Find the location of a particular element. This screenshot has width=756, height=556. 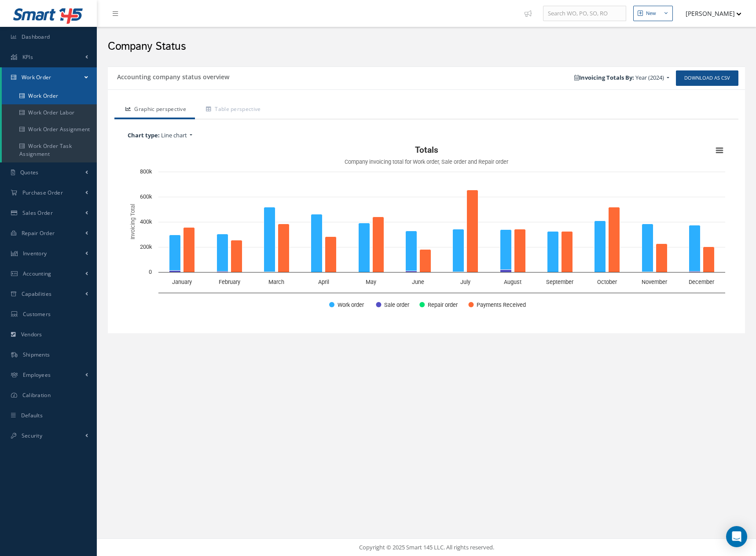

path: June, 7,300. Sale order. is located at coordinates (411, 271).